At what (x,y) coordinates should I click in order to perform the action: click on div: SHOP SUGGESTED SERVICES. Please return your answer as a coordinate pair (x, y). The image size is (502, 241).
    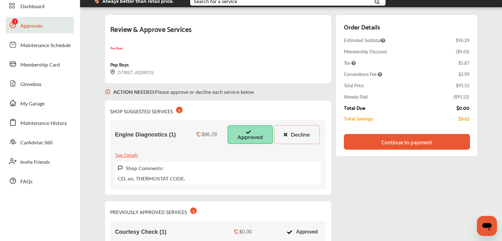
    Looking at the image, I should click on (146, 110).